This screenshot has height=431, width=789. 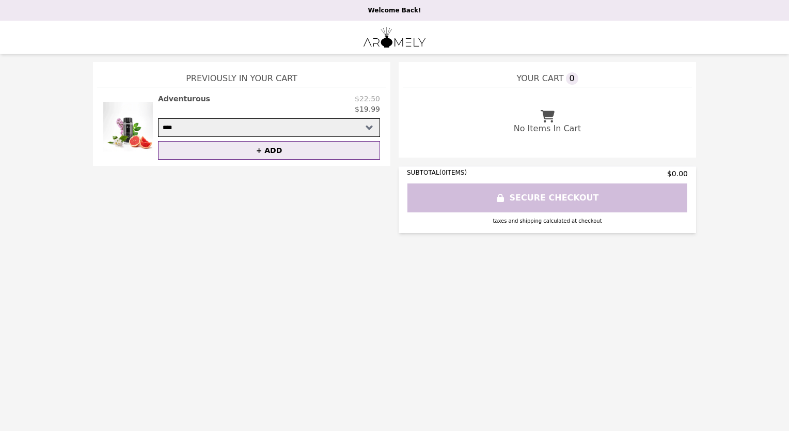 I want to click on p: $22.50, so click(x=367, y=99).